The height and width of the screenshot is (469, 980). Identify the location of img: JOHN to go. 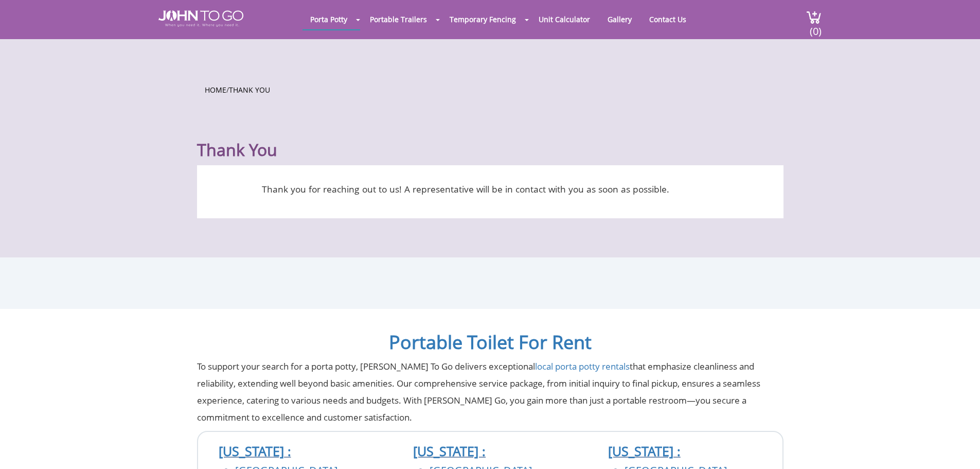
(200, 18).